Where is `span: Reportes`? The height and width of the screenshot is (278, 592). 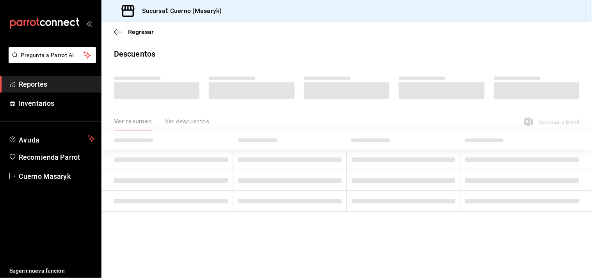 span: Reportes is located at coordinates (57, 84).